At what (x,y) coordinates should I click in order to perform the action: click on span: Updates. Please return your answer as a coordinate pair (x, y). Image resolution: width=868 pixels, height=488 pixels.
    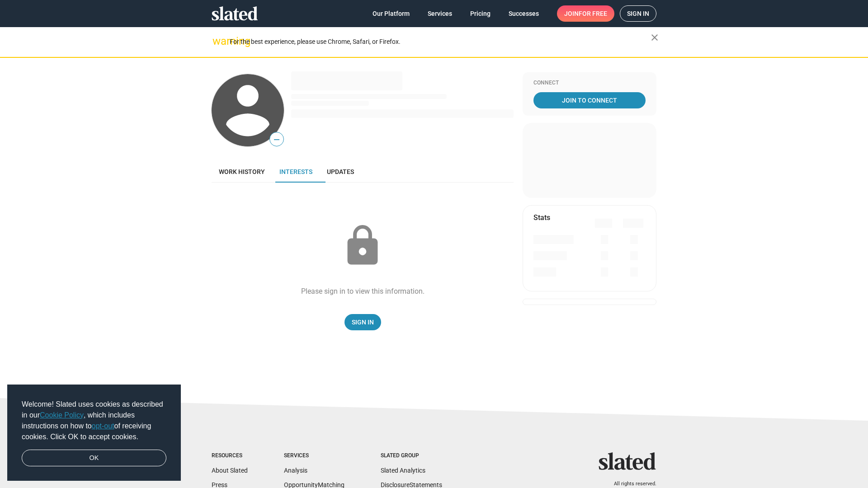
    Looking at the image, I should click on (341, 172).